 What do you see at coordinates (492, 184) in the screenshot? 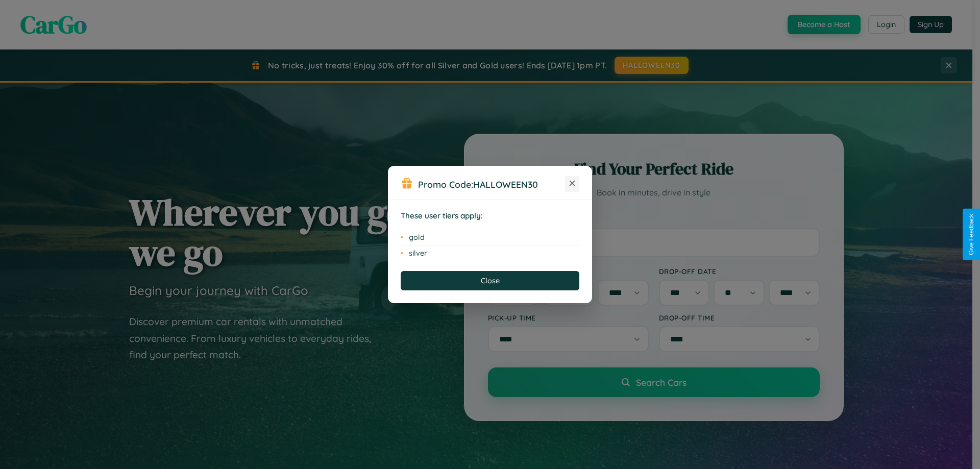
I see `h3: Promo Code:` at bounding box center [492, 184].